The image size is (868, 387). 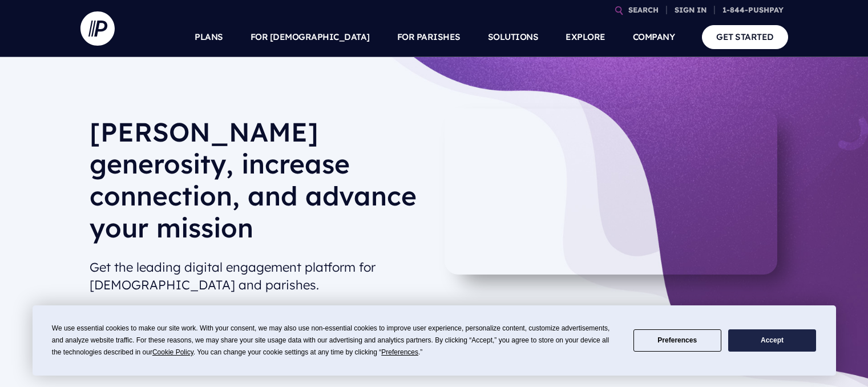 I want to click on a: GET STARTED, so click(x=745, y=36).